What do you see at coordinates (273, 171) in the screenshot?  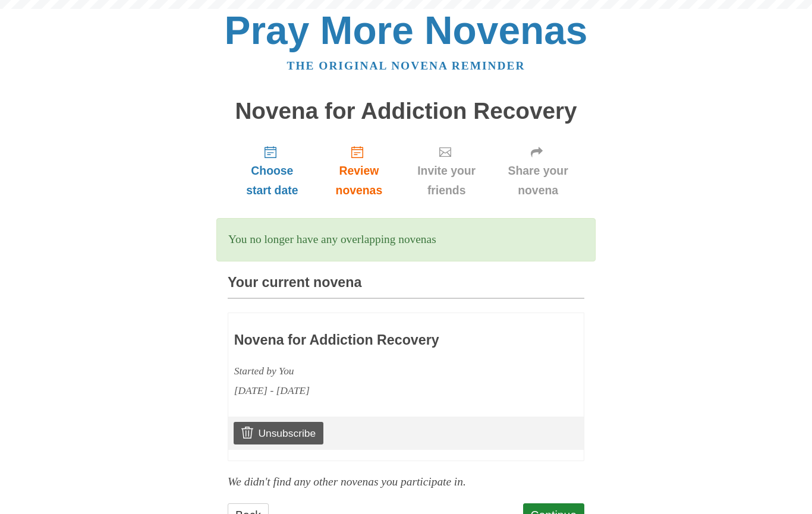 I see `a: Choose start date` at bounding box center [273, 171].